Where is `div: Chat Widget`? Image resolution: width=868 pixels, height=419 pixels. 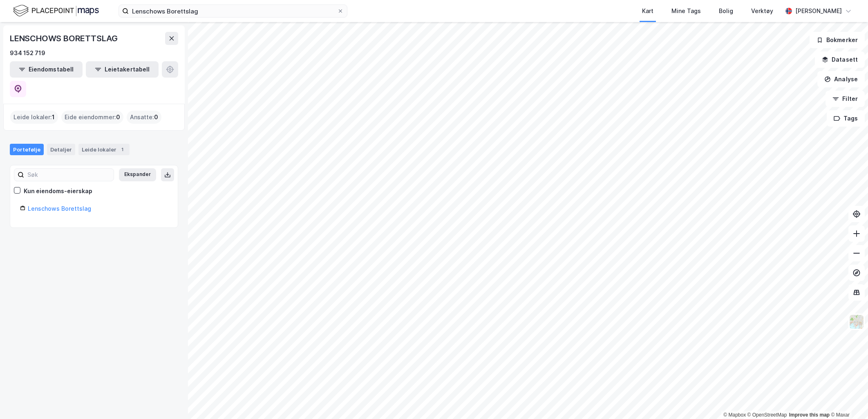 div: Chat Widget is located at coordinates (848, 400).